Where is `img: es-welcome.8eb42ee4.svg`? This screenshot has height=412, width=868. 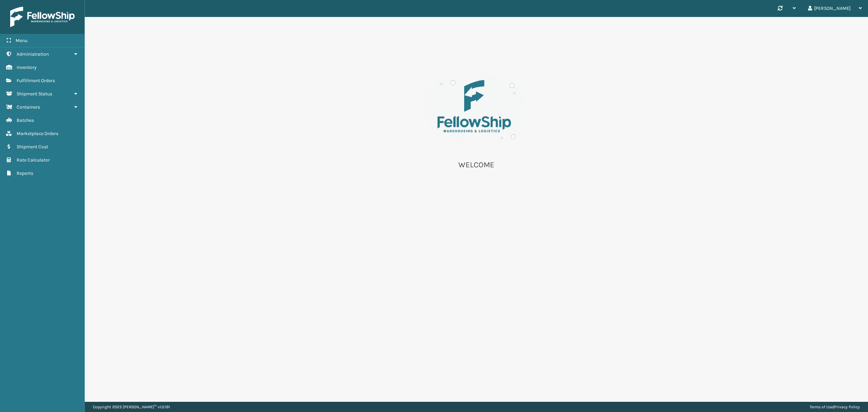 img: es-welcome.8eb42ee4.svg is located at coordinates (477, 104).